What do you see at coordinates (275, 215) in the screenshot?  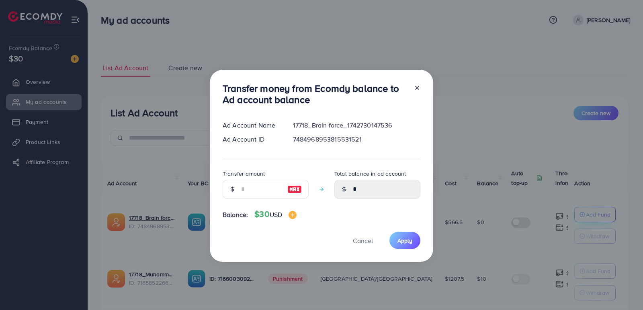 I see `span: USD` at bounding box center [275, 215].